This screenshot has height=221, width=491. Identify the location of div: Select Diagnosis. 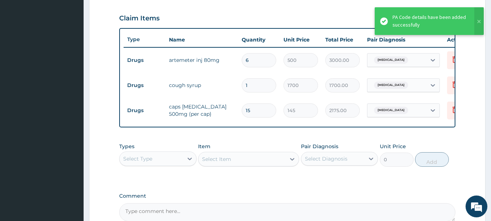
(326, 159).